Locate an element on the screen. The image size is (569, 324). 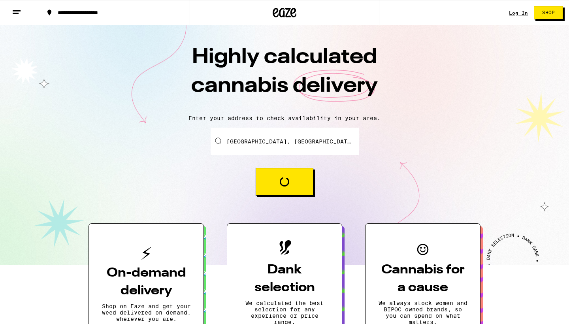
p: Shop on Eaze and get your weed delivered on demand, wherever you are. is located at coordinates (146, 313).